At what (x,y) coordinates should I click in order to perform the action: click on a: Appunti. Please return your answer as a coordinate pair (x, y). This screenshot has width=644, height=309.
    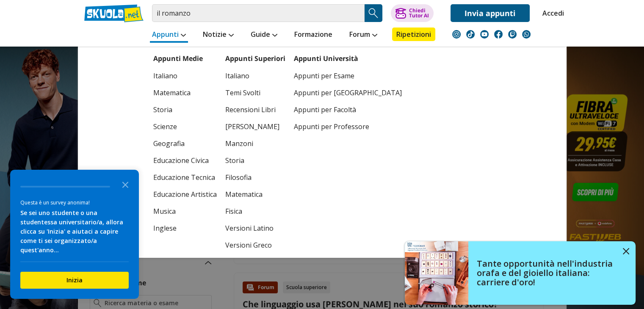
    Looking at the image, I should click on (169, 36).